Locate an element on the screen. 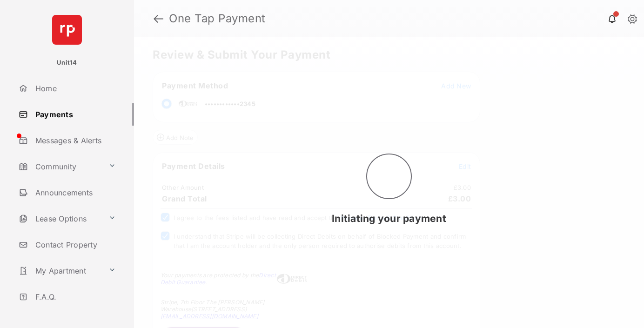 The height and width of the screenshot is (328, 644). a: Payments is located at coordinates (74, 114).